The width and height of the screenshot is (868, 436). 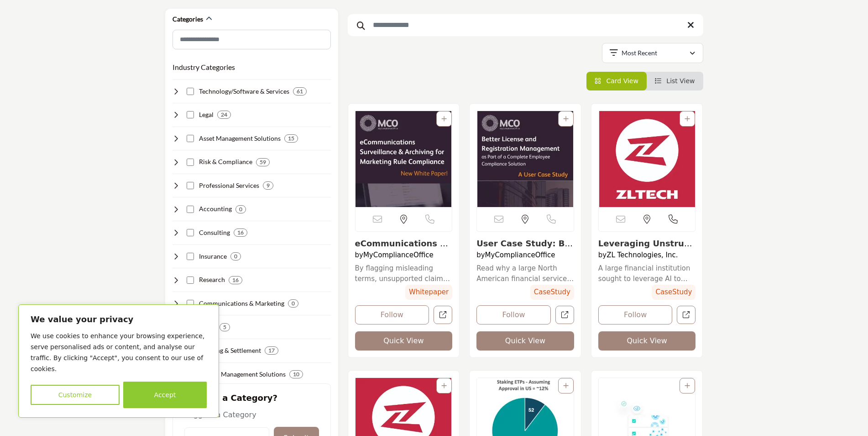 What do you see at coordinates (404, 159) in the screenshot?
I see `img: eCommunications Surveillance & Archiving for Marketing Rule Compliance listing image` at bounding box center [404, 159].